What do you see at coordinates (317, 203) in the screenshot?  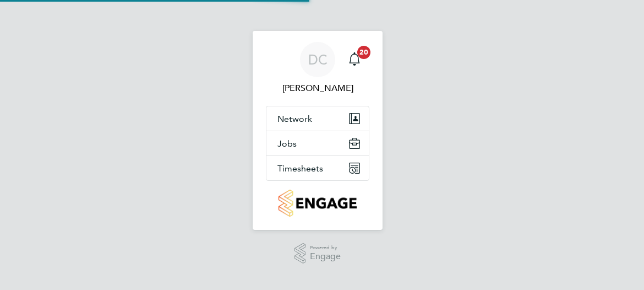 I see `img: countryside-properties-logo-retina.png` at bounding box center [317, 203].